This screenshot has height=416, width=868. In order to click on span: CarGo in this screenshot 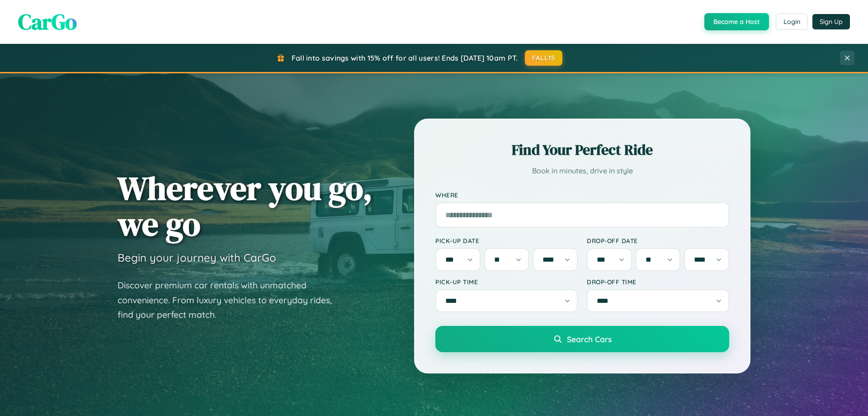, I will do `click(48, 22)`.